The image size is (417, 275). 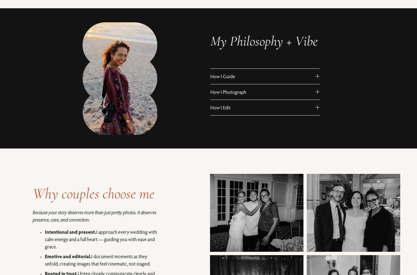 I want to click on button: How I Photograph, so click(x=265, y=92).